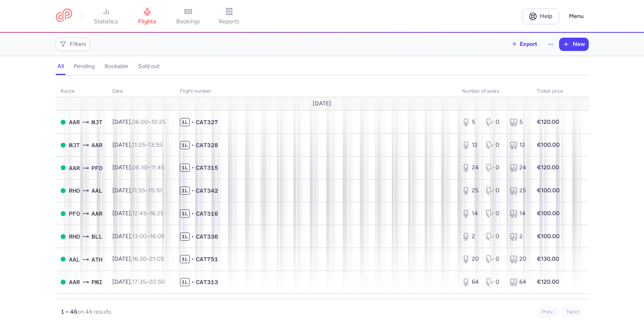 Image resolution: width=644 pixels, height=328 pixels. I want to click on time: 15:10, so click(155, 191).